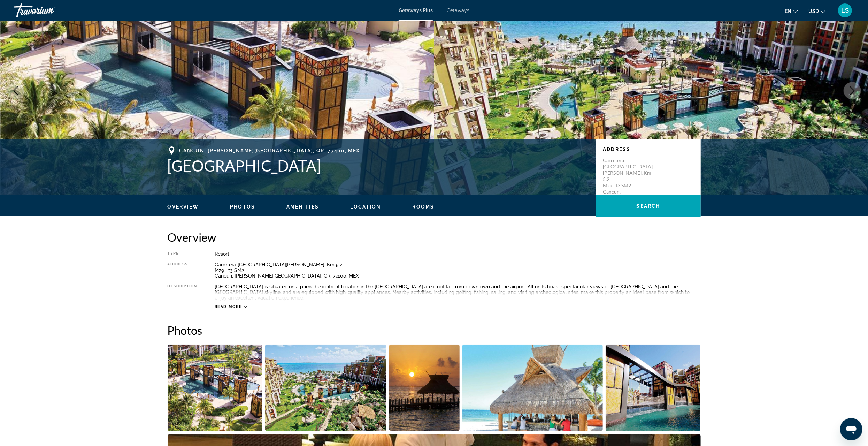 This screenshot has width=868, height=446. Describe the element at coordinates (648, 206) in the screenshot. I see `span: Search` at that location.